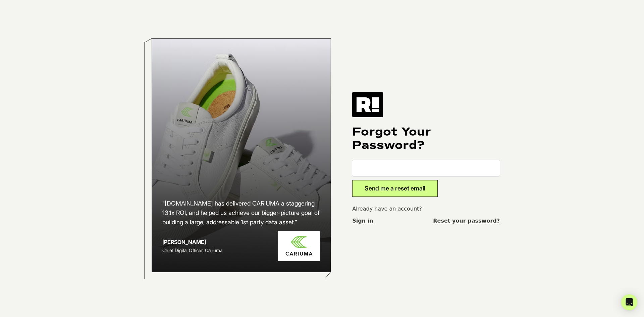 The image size is (644, 317). What do you see at coordinates (395, 189) in the screenshot?
I see `button: Send me a reset email` at bounding box center [395, 189].